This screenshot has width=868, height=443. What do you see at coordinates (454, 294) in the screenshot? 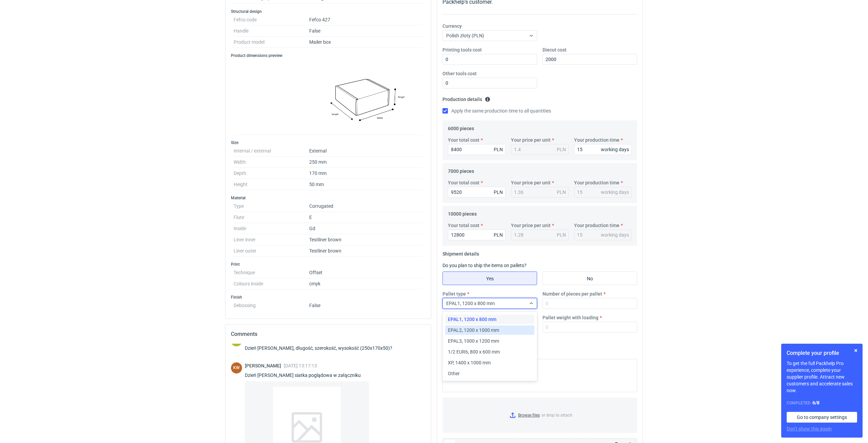
I see `label: Pallet type` at bounding box center [454, 294].